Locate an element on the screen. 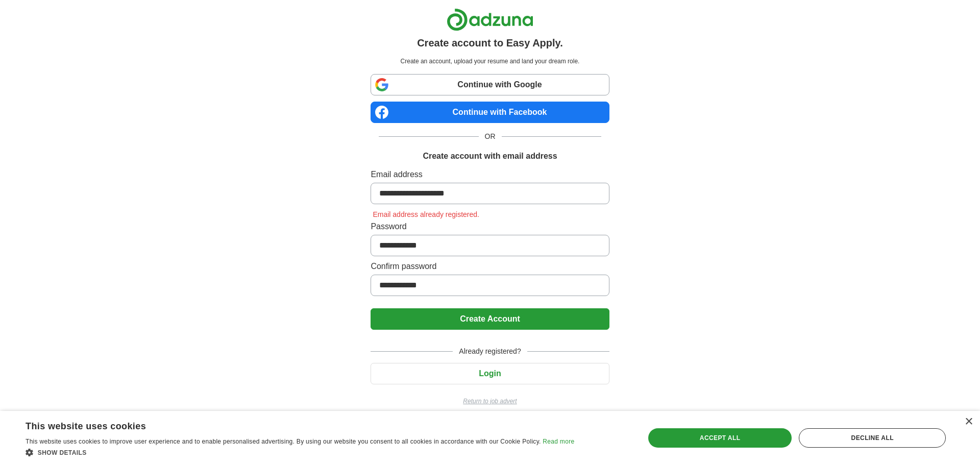 The width and height of the screenshot is (980, 465). h1: Create account to Easy Apply. is located at coordinates (490, 43).